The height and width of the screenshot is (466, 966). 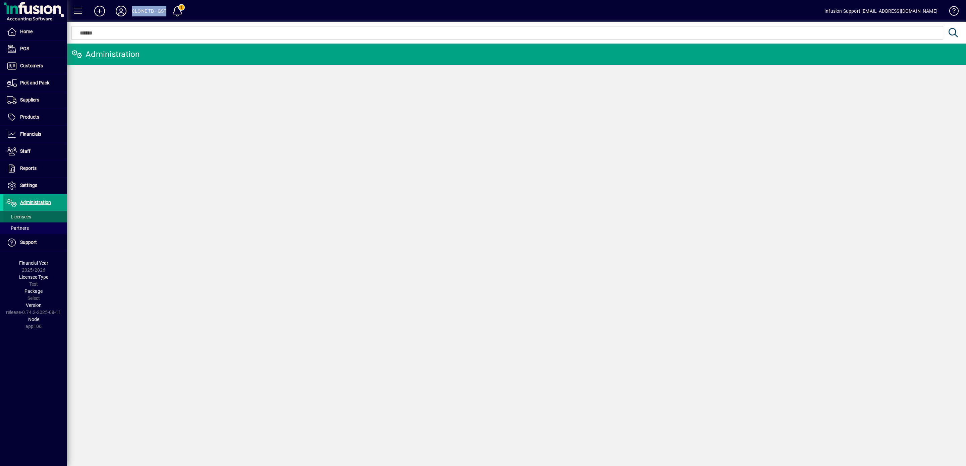 What do you see at coordinates (35, 186) in the screenshot?
I see `a: Settings` at bounding box center [35, 186].